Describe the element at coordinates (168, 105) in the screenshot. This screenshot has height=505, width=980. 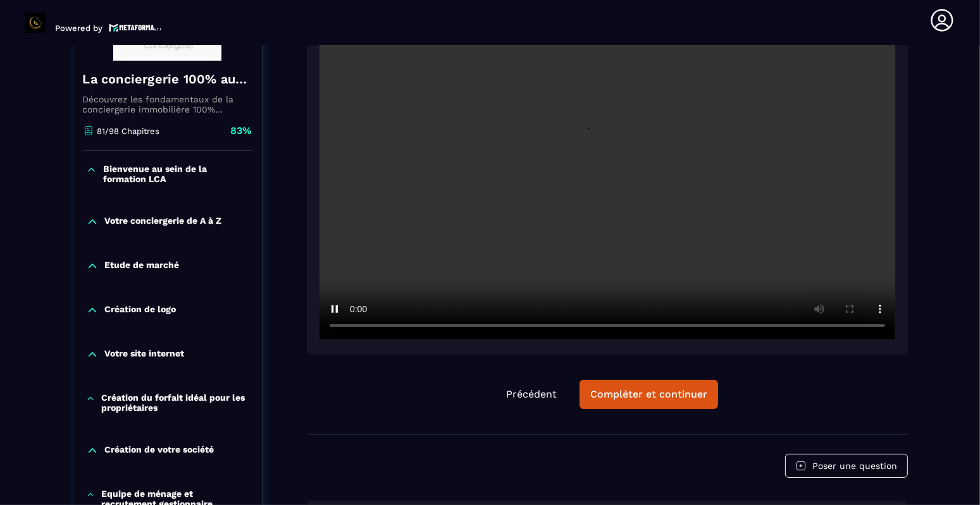
I see `p: Découvrez les fondamentaux de la conciergerie immobilière 100% automatisée. Cette formation est c...` at that location.